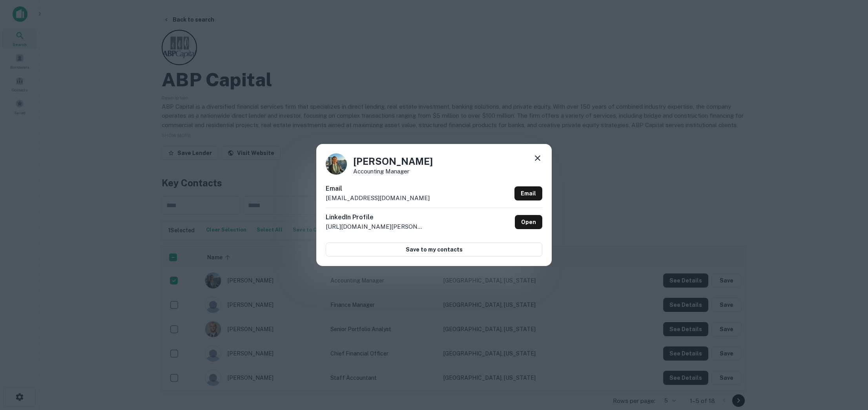 This screenshot has width=868, height=410. What do you see at coordinates (848, 341) in the screenshot?
I see `div: Chat Widget` at bounding box center [848, 341].